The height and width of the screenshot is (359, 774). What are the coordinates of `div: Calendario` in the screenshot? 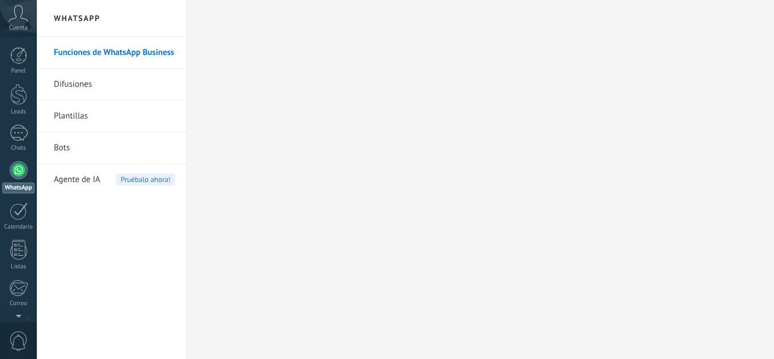 It's located at (19, 227).